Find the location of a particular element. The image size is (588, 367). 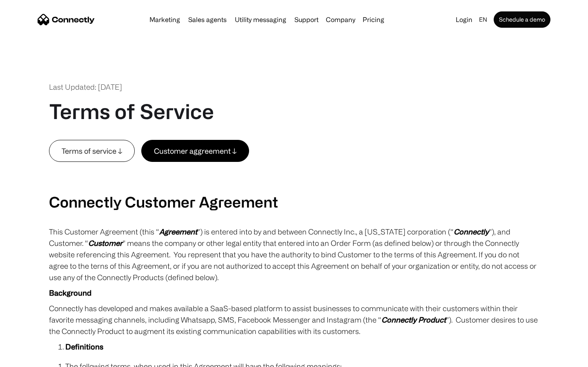

div: Company is located at coordinates (340, 20).